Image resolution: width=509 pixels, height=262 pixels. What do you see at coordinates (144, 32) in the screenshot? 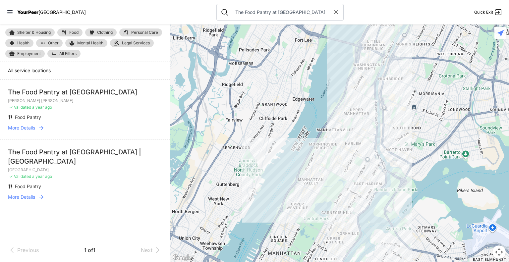
I see `span: Personal Care` at bounding box center [144, 32].